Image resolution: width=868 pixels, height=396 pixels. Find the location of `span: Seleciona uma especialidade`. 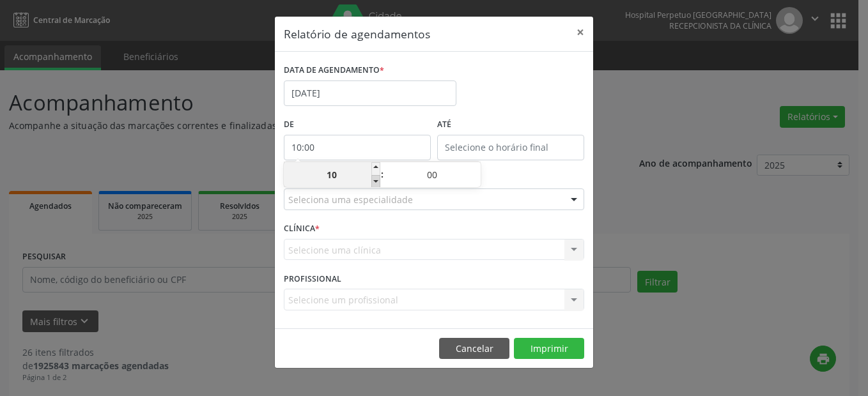

span: Seleciona uma especialidade is located at coordinates (350, 200).